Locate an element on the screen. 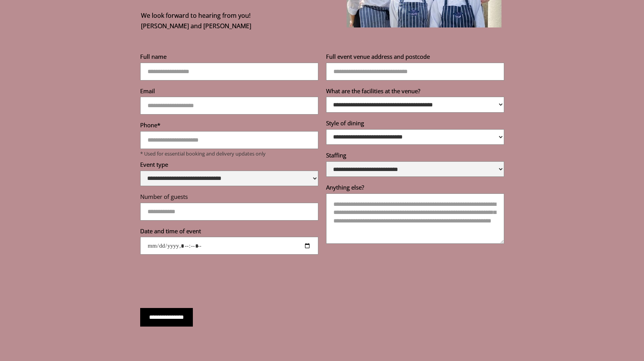 The image size is (644, 361). label: Full name is located at coordinates (229, 58).